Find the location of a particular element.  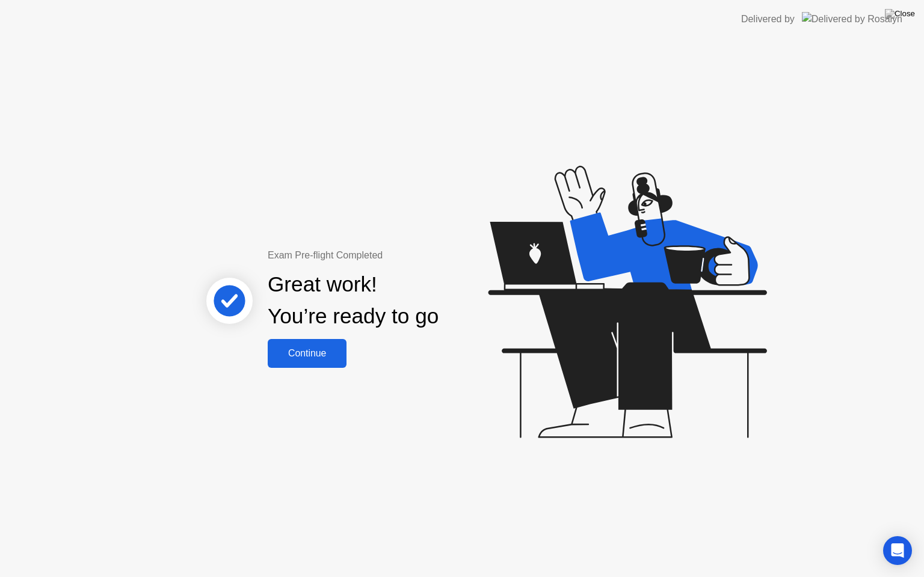

div: Exam Pre-flight Completed is located at coordinates (391, 256).